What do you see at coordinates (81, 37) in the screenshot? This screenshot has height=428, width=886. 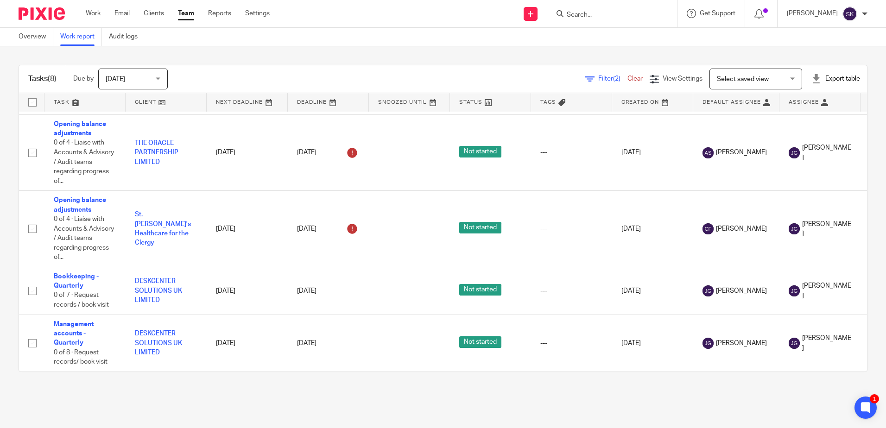 I see `a: Work report` at bounding box center [81, 37].